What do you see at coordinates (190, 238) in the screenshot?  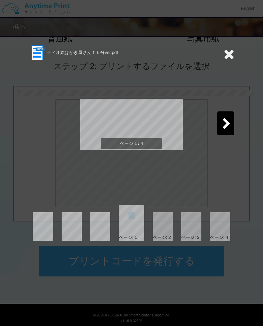 I see `div: ページ: 3` at bounding box center [190, 238].